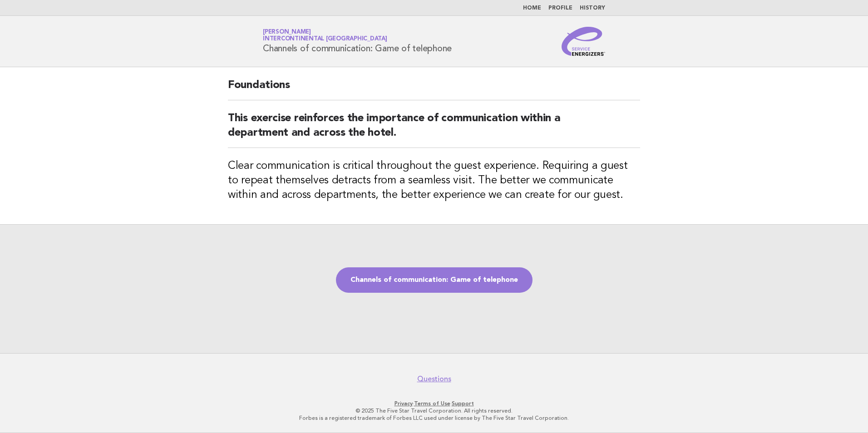  Describe the element at coordinates (357, 41) in the screenshot. I see `h1: Channels of communication: Game of telephone` at that location.